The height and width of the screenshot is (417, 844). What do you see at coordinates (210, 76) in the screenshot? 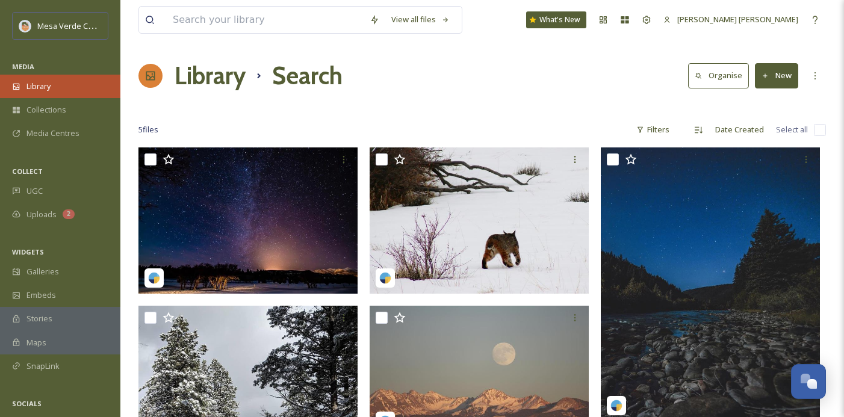
I see `h1: Library` at bounding box center [210, 76].